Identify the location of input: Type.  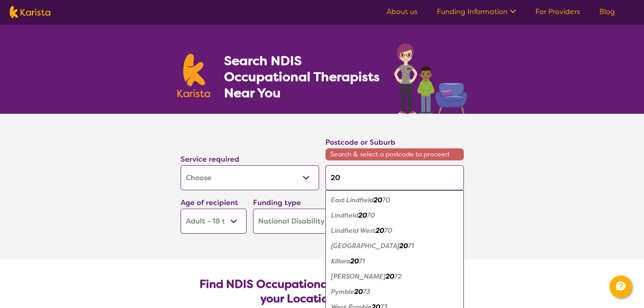
(395, 178).